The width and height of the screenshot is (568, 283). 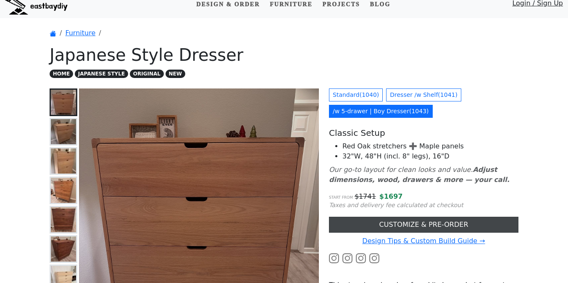 What do you see at coordinates (63, 249) in the screenshot?
I see `img: Giant Walnut Japanese Style Boy Dresser w/5-drawer - Side` at bounding box center [63, 249].